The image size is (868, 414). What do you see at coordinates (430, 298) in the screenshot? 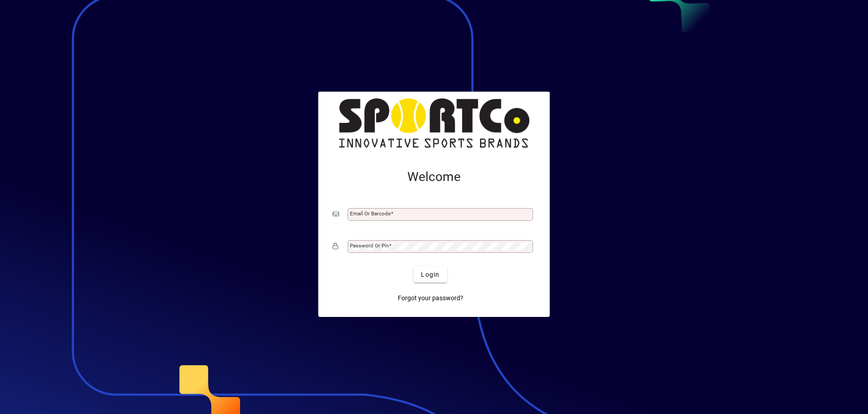
I see `a: Forgot your password?` at bounding box center [430, 298].